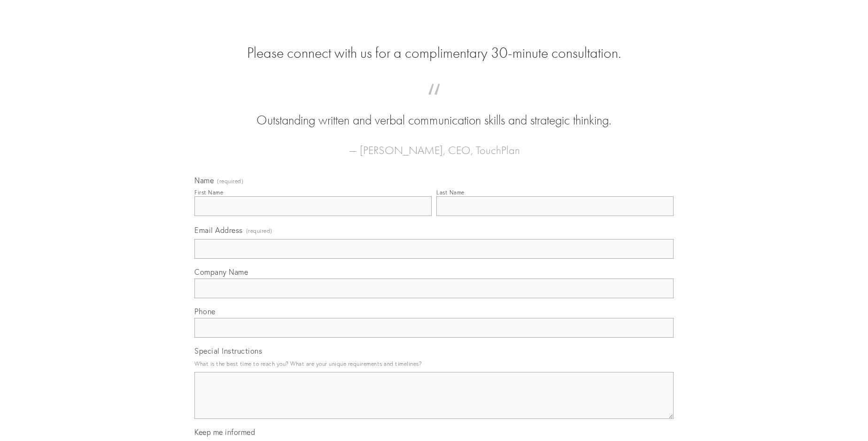 The height and width of the screenshot is (441, 868). I want to click on span: Email Address, so click(219, 230).